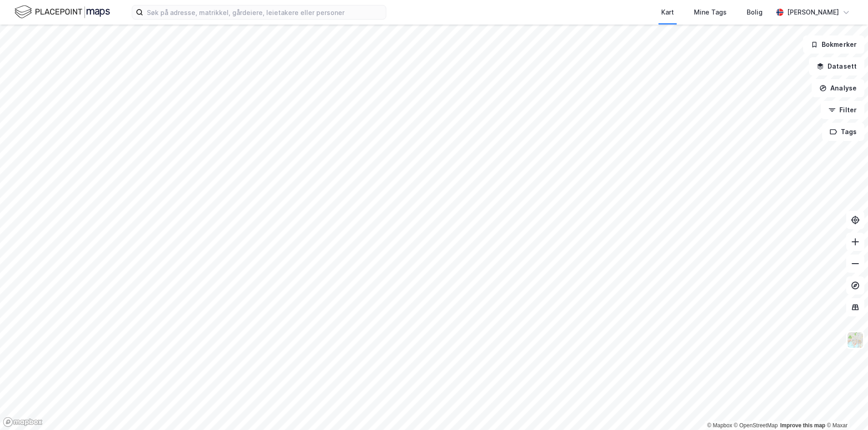 The height and width of the screenshot is (430, 868). Describe the element at coordinates (756, 425) in the screenshot. I see `a: OpenStreetMap` at that location.